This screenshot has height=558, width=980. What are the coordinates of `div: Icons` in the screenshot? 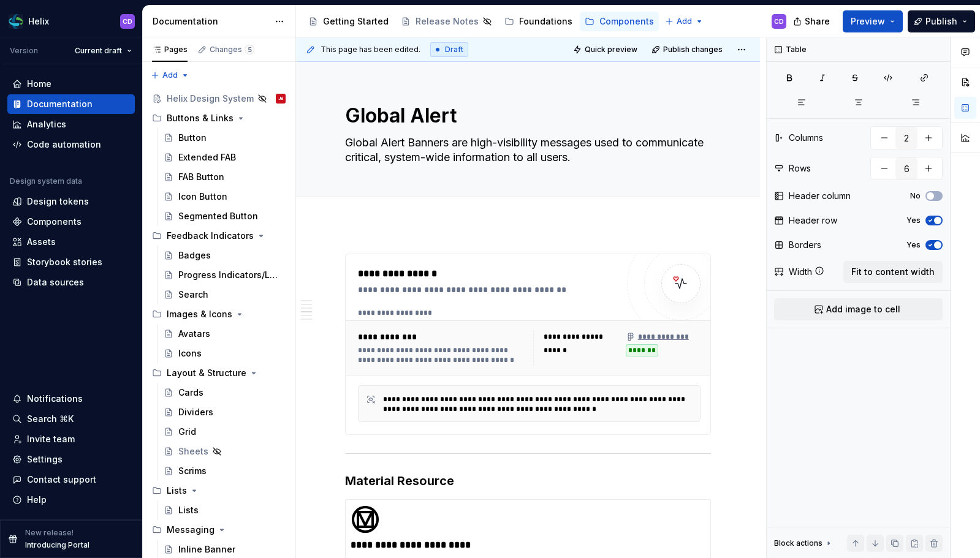 It's located at (190, 353).